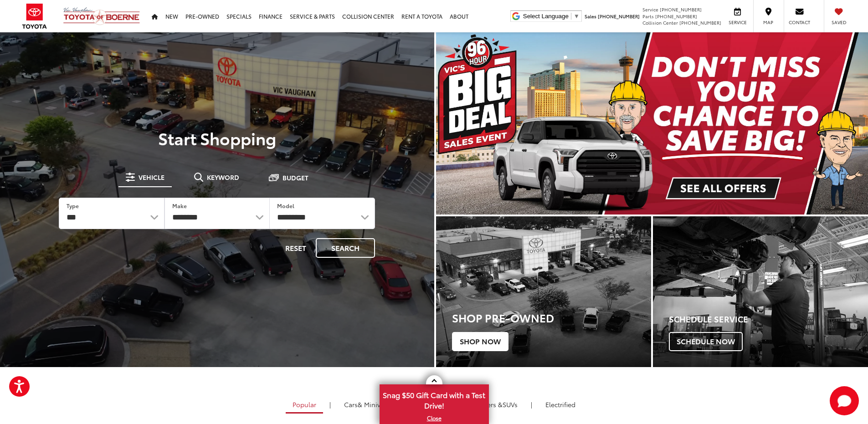  What do you see at coordinates (546, 16) in the screenshot?
I see `span: Select Language` at bounding box center [546, 16].